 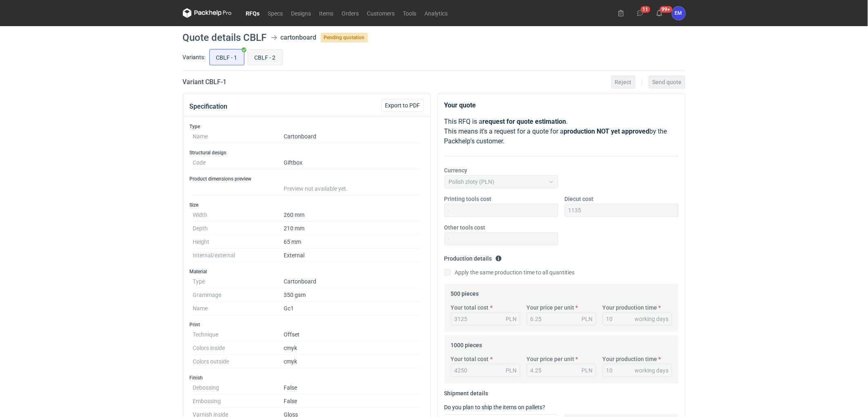 What do you see at coordinates (307, 271) in the screenshot?
I see `h3: Material` at bounding box center [307, 271].